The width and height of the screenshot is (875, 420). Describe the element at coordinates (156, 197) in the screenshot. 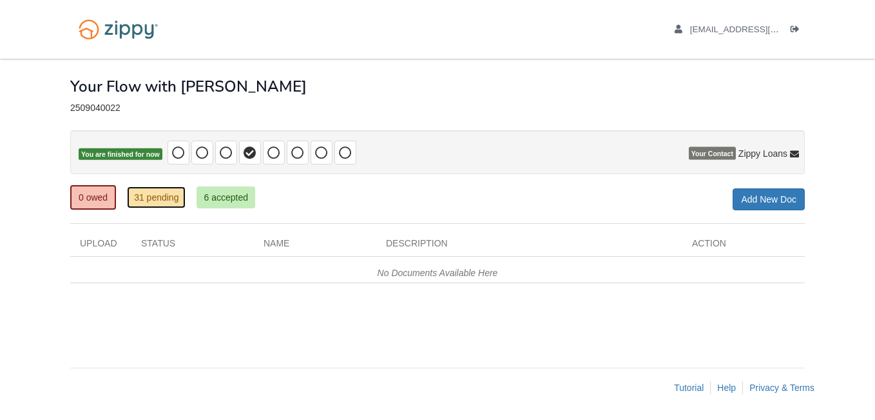

I see `a: 31 pending` at that location.